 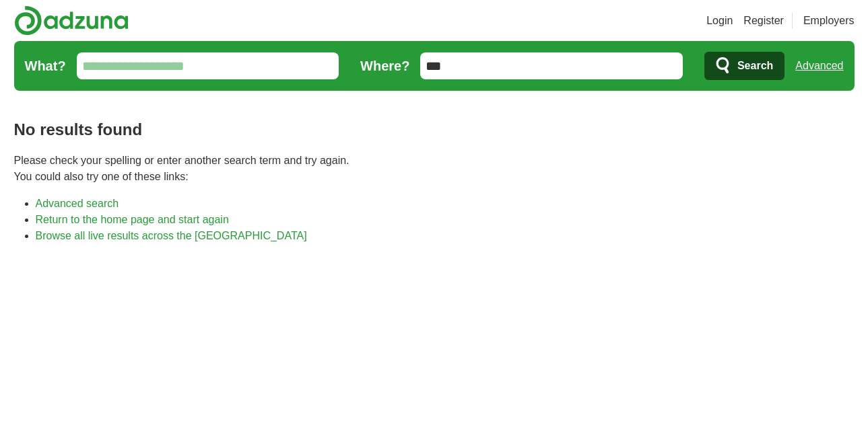 What do you see at coordinates (45, 66) in the screenshot?
I see `label: What?` at bounding box center [45, 66].